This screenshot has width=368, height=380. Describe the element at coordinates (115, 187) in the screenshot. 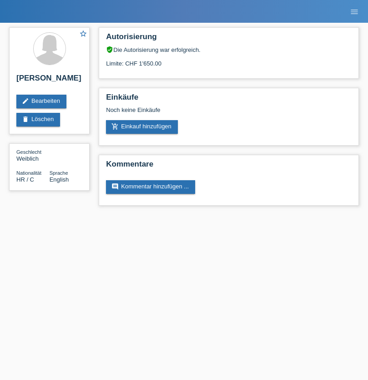

I see `i: comment` at that location.